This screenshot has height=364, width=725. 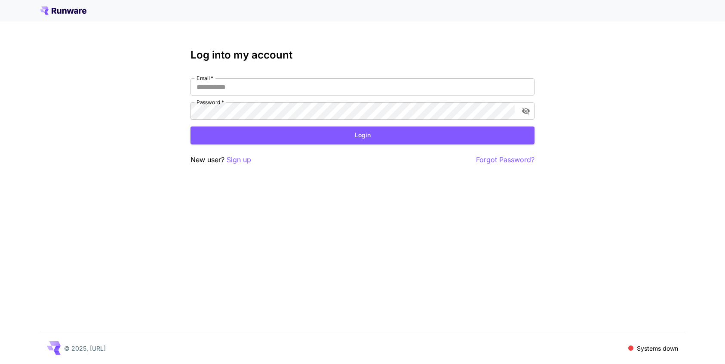 I want to click on p: Sign up, so click(x=239, y=160).